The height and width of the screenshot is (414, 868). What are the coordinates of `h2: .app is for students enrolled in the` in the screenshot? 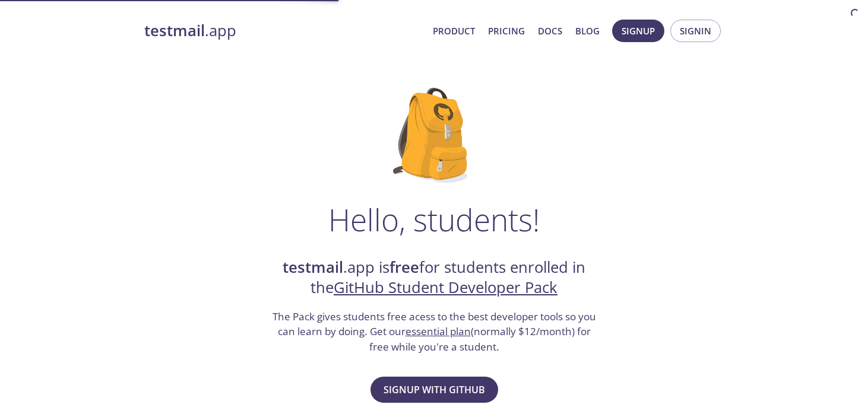 It's located at (434, 278).